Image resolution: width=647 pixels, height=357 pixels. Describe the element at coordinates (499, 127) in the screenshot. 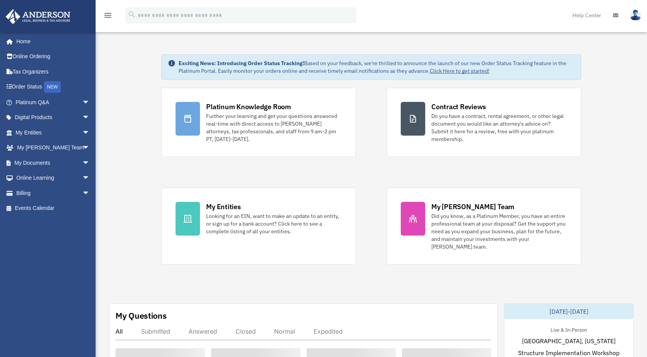

I see `div: Do you have a contract, rental agreement, or other legal document you would like an attorney's ad...` at that location.